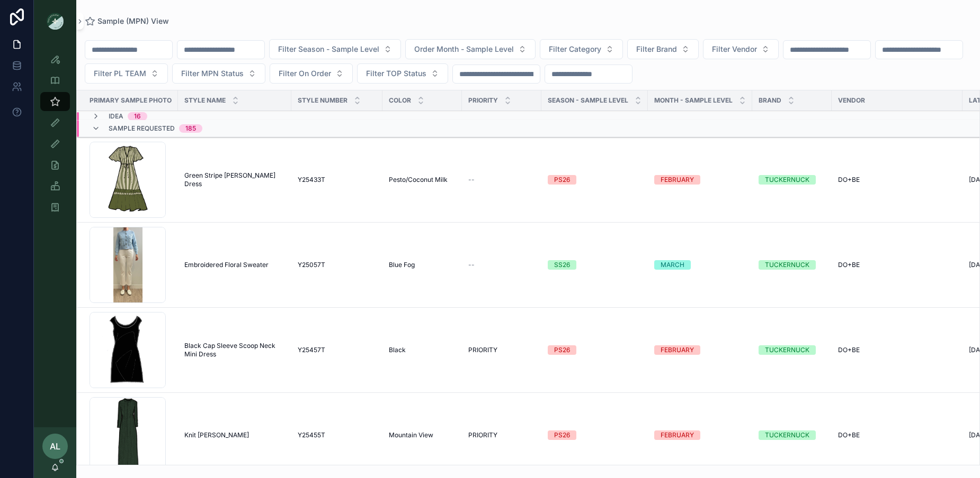 Image resolution: width=980 pixels, height=478 pixels. I want to click on a: Embroidered Floral Sweater, so click(235, 265).